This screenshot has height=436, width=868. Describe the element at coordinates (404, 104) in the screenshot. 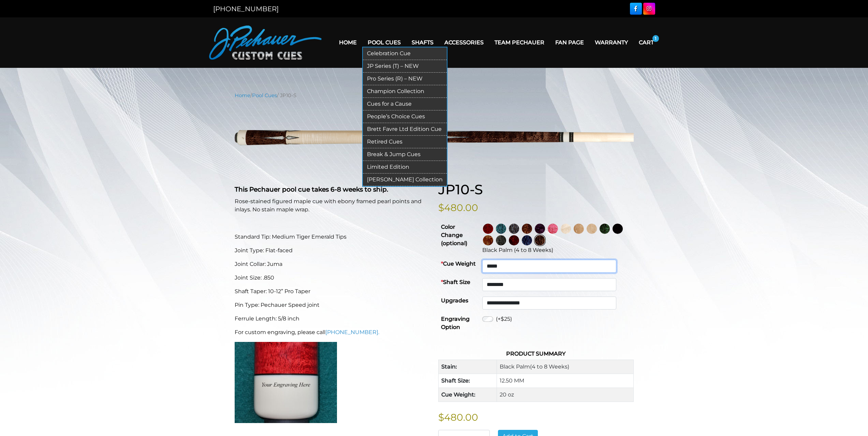

I see `a: Cues for a Cause` at that location.